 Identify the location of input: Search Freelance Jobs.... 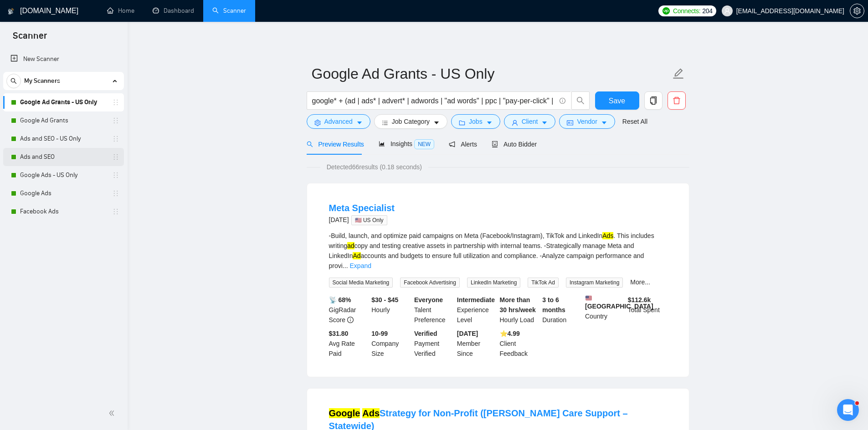
(434, 101).